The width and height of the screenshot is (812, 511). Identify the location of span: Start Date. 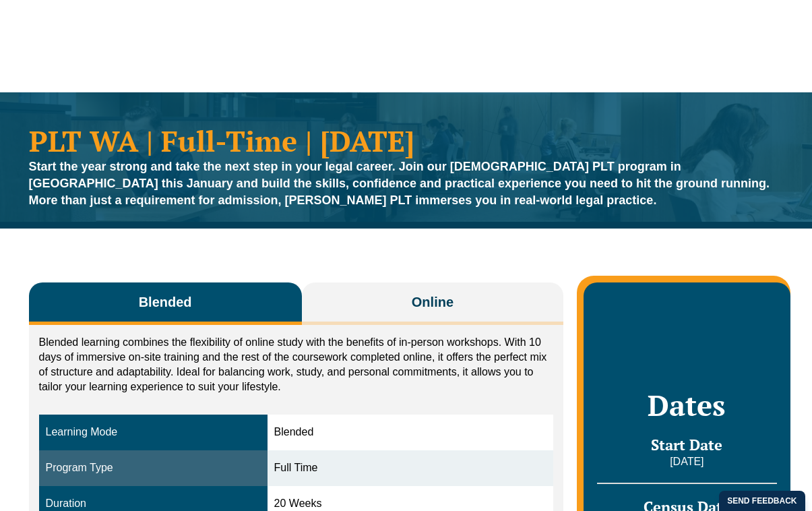
(687, 444).